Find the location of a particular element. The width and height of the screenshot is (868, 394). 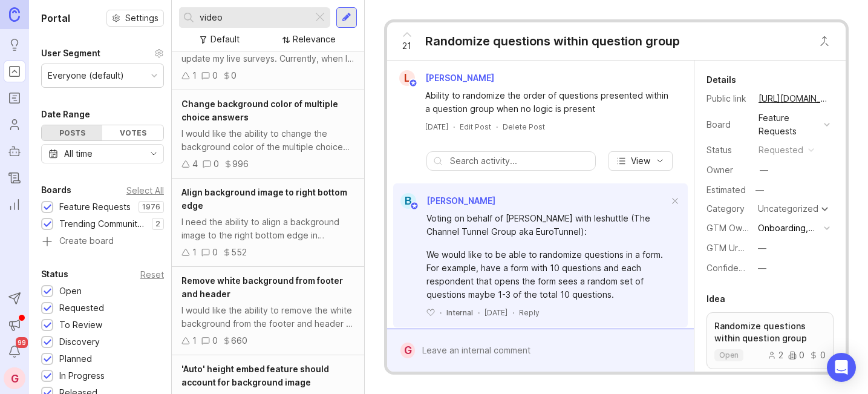

a: Users is located at coordinates (15, 124).